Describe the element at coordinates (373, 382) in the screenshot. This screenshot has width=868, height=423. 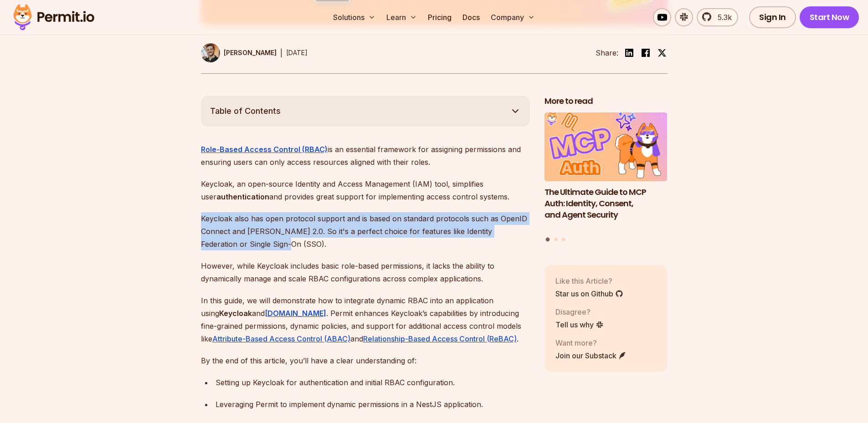
I see `div: Setting up Keycloak for authentication and initial RBAC configuration.` at that location.